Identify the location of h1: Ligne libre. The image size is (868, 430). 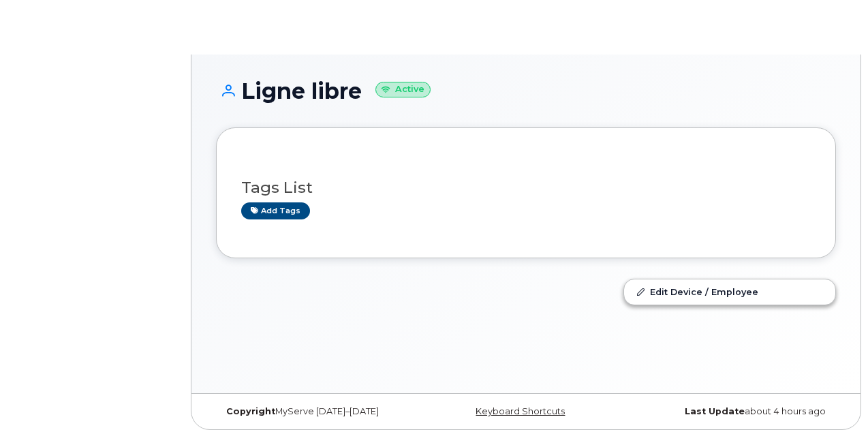
(526, 91).